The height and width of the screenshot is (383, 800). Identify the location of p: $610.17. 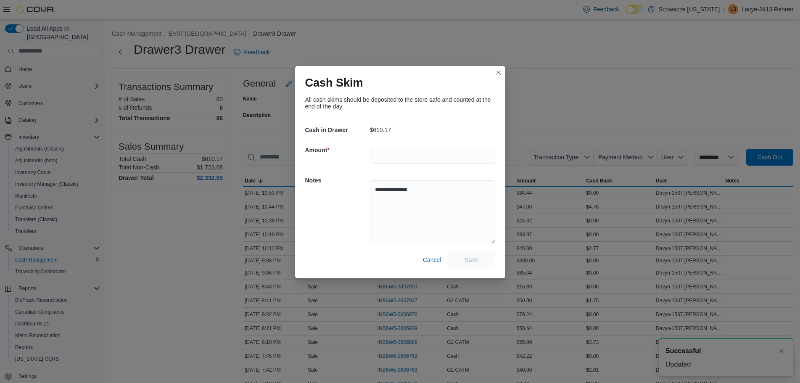
(381, 130).